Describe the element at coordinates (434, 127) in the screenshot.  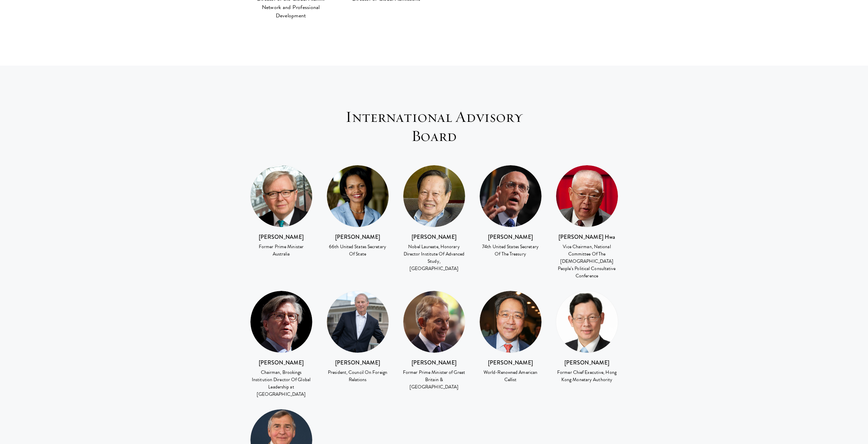
I see `h3: International Advisory Board` at that location.